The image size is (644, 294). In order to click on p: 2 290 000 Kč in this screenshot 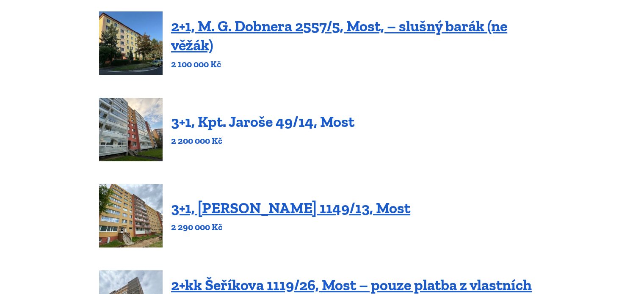, I will do `click(291, 227)`.